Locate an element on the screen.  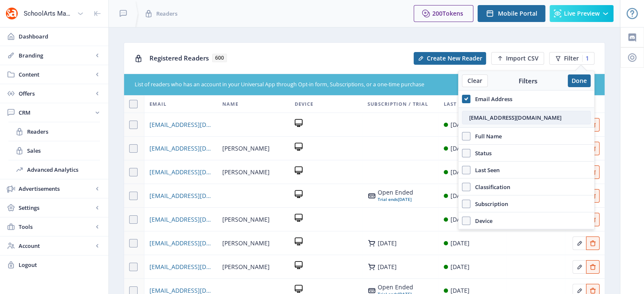
div: SchoolArts Magazine is located at coordinates (49, 13).